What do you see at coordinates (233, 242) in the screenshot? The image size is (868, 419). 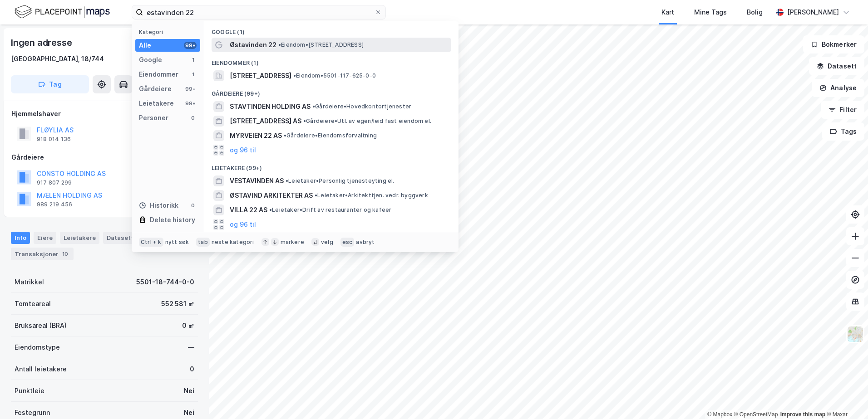 I see `div: neste kategori` at bounding box center [233, 242].